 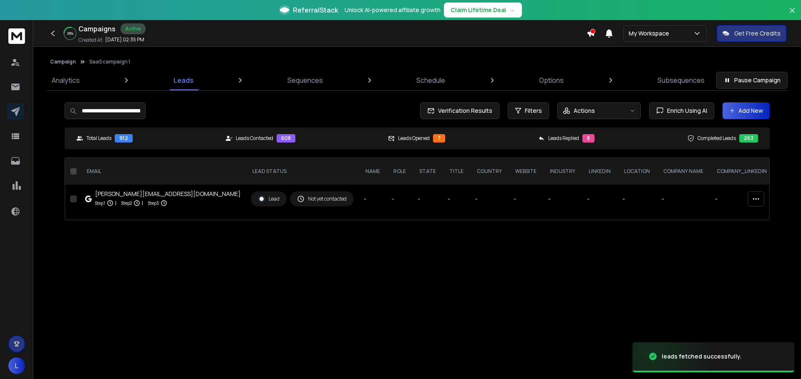 What do you see at coordinates (400, 171) in the screenshot?
I see `th: role` at bounding box center [400, 171].